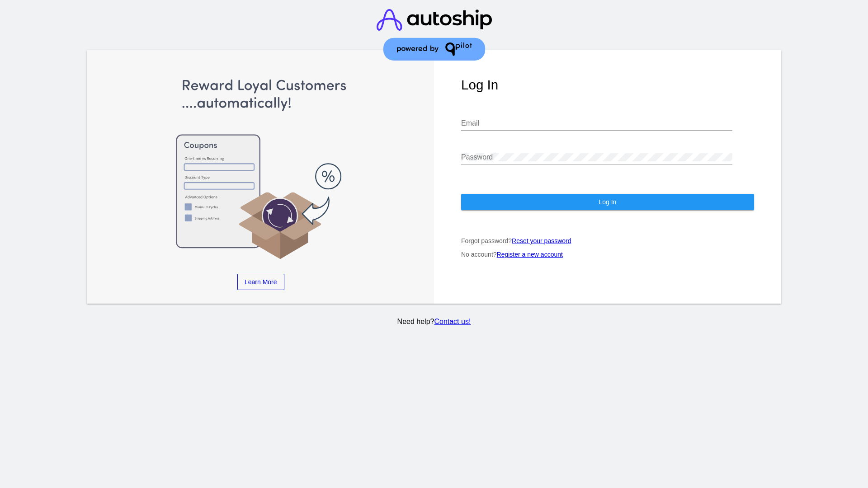 The image size is (868, 488). Describe the element at coordinates (607, 202) in the screenshot. I see `button: Log In` at that location.